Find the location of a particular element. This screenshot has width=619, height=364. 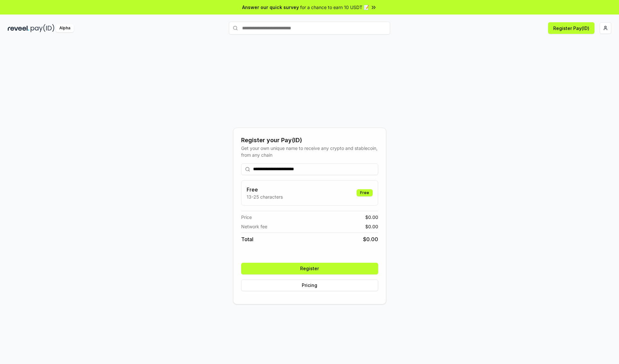

span: Total is located at coordinates (247, 239).